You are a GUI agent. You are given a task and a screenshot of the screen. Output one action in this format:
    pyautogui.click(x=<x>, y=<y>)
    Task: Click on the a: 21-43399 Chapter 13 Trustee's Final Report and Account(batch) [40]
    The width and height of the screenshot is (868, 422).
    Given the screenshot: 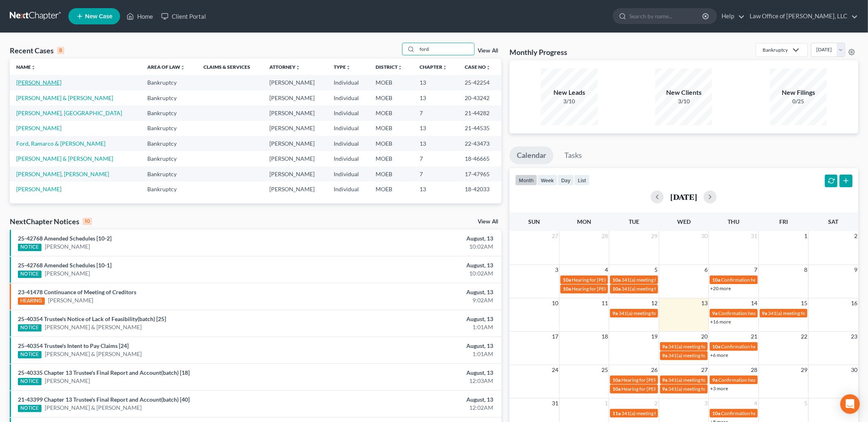 What is the action you would take?
    pyautogui.click(x=104, y=400)
    